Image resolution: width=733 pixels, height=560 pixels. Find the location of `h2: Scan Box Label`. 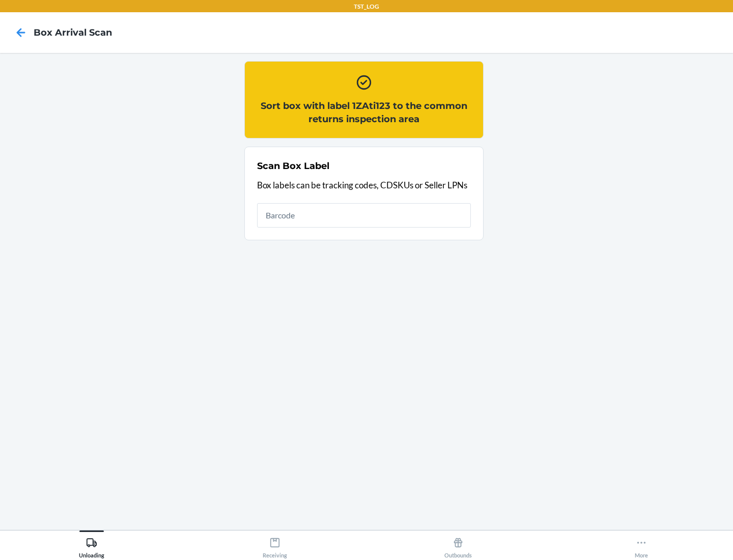

h2: Scan Box Label is located at coordinates (294, 166).